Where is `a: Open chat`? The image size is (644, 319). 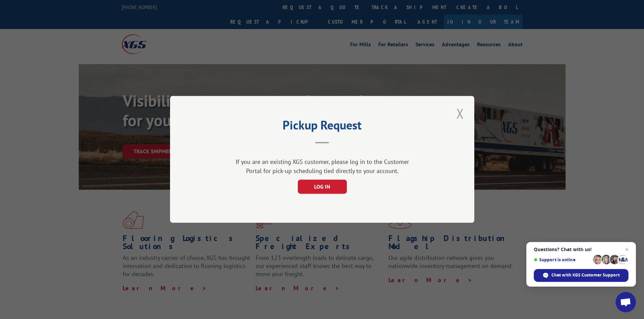
a: Open chat is located at coordinates (626, 302).